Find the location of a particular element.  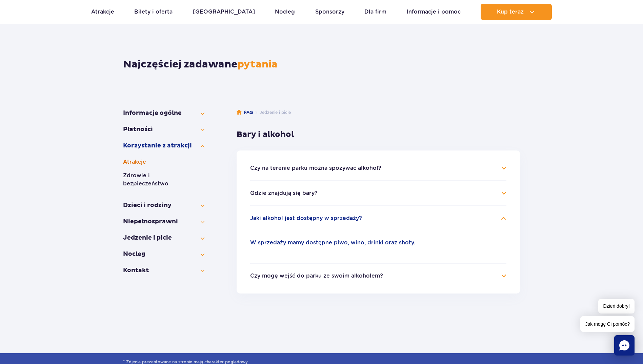

a: Nocleg is located at coordinates (285, 12).